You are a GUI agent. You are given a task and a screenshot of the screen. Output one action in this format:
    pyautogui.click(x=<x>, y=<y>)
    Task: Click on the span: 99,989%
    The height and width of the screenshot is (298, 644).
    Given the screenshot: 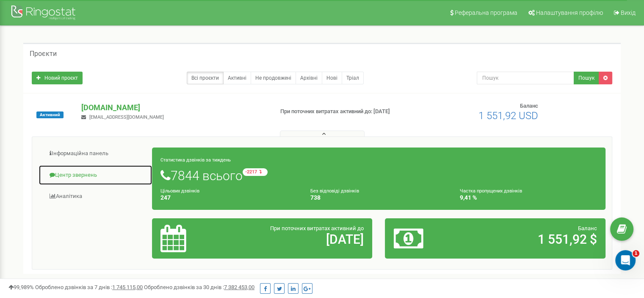 What is the action you would take?
    pyautogui.click(x=21, y=287)
    